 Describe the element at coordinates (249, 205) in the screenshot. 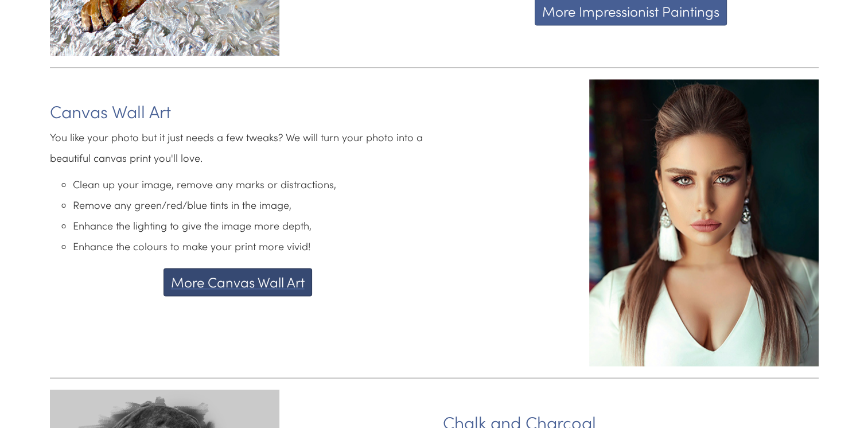

I see `li: Remove any green/red/blue tints in the image,` at that location.